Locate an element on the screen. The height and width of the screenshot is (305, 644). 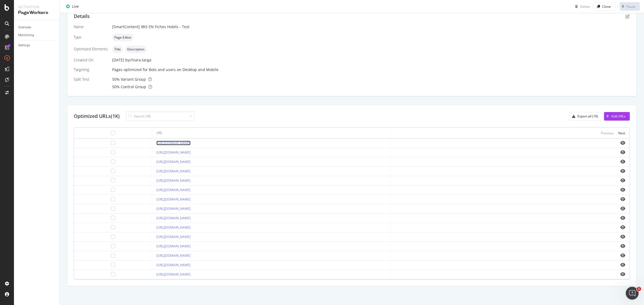
span: 1 is located at coordinates (639, 289).